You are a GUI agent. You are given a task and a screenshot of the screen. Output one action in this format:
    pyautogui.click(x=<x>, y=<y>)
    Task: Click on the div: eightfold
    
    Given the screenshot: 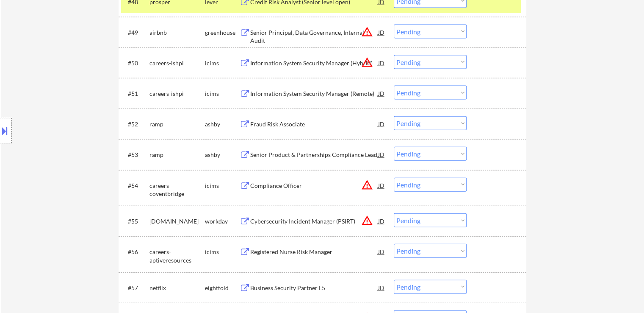 What is the action you would take?
    pyautogui.click(x=222, y=288)
    